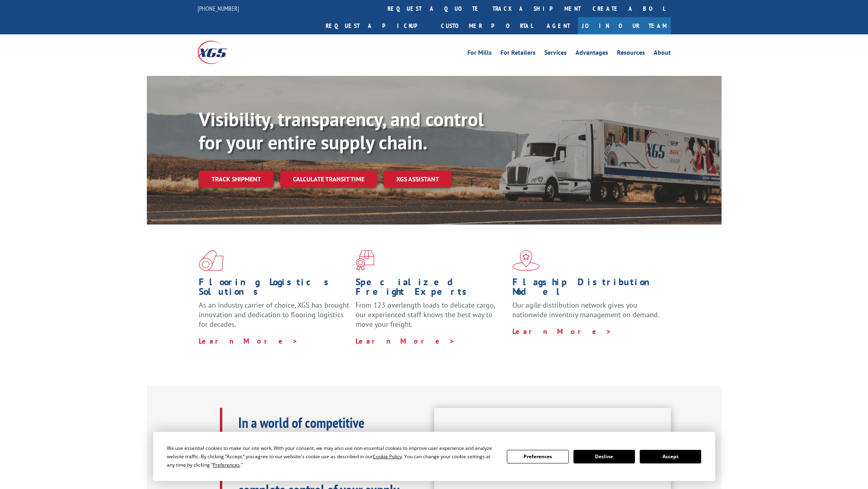 Image resolution: width=868 pixels, height=489 pixels. I want to click on div: Cookie Consent Prompt, so click(434, 456).